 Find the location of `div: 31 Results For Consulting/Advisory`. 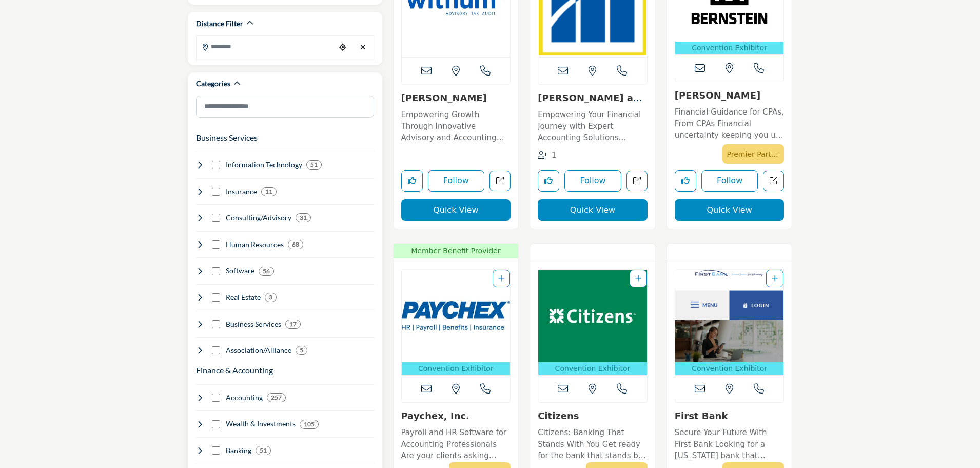

div: 31 Results For Consulting/Advisory is located at coordinates (303, 218).